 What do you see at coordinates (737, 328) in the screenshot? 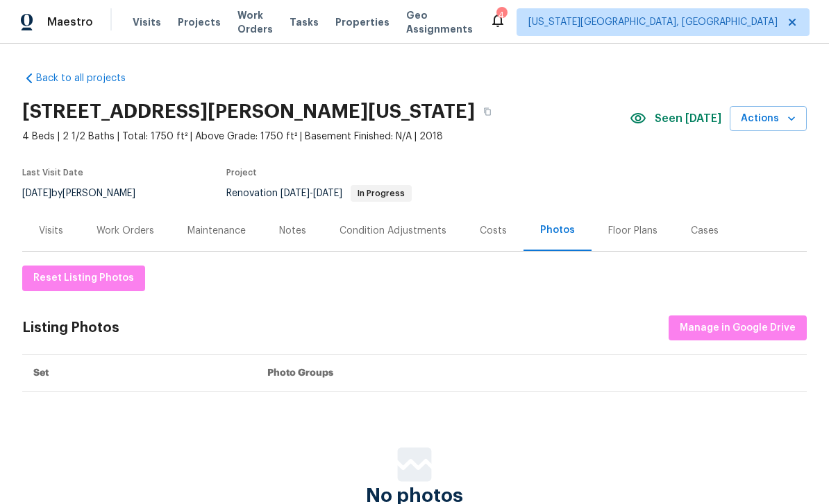
I see `span: Manage in Google Drive` at bounding box center [737, 328].